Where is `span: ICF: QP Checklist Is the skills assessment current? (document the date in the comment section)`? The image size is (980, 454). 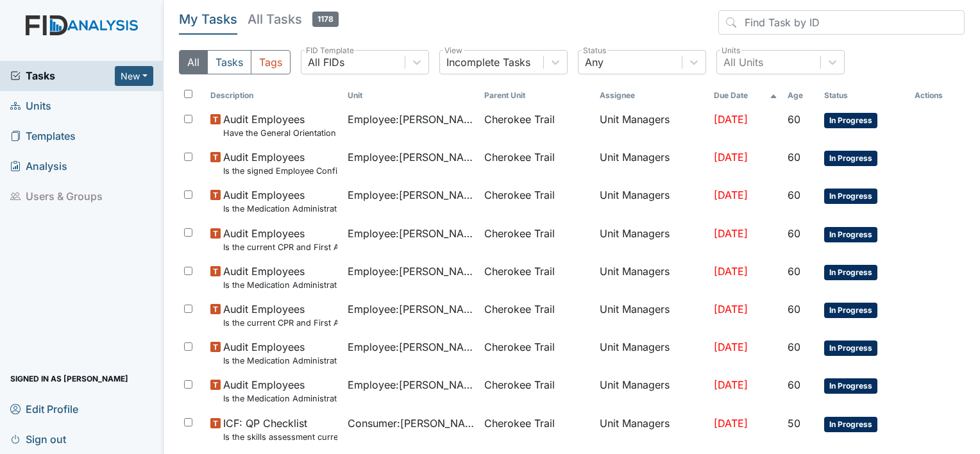 span: ICF: QP Checklist Is the skills assessment current? (document the date in the comment section) is located at coordinates (280, 429).